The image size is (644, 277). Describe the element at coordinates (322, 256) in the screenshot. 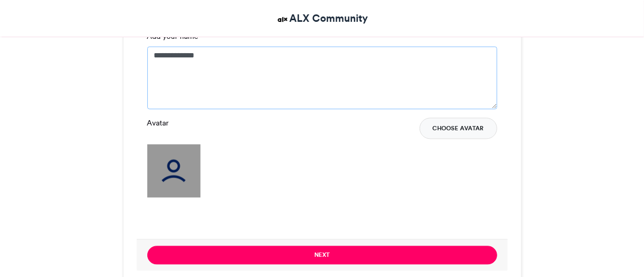

I see `button: Next` at that location.